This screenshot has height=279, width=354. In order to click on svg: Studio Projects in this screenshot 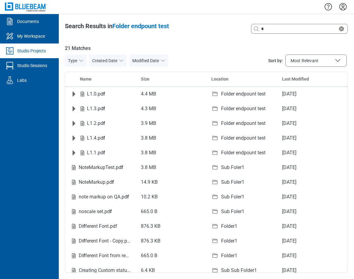, I will do `click(10, 51)`.